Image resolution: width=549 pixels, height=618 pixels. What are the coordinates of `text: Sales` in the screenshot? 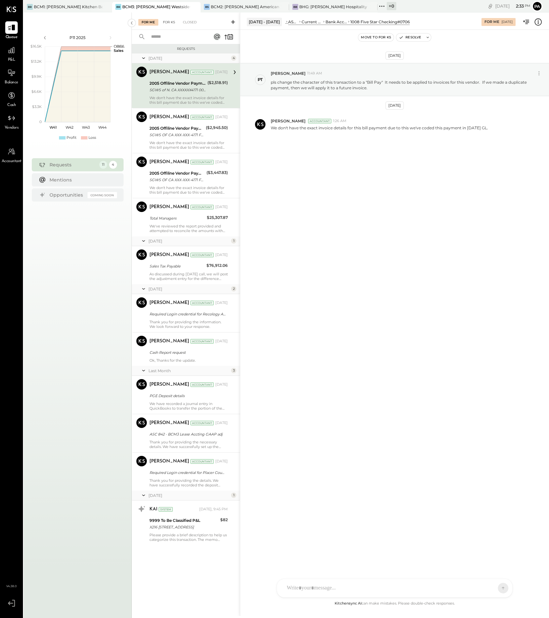 It's located at (119, 51).